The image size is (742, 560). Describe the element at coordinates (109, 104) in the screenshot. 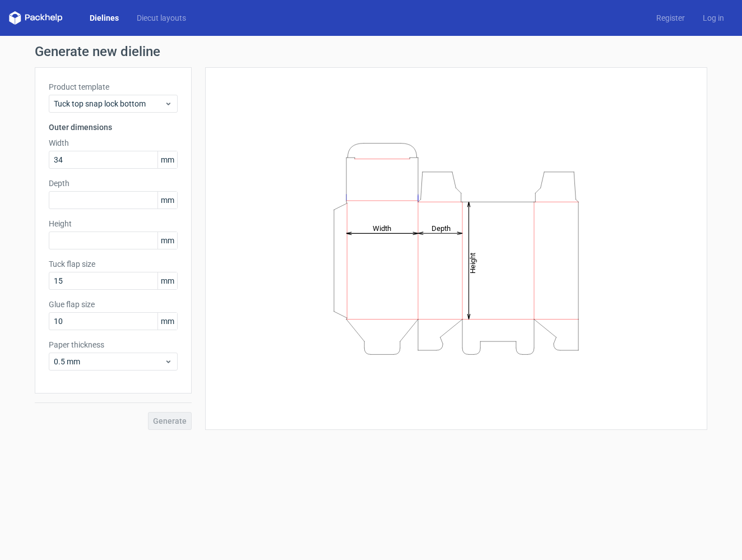

I see `span: Tuck top snap lock bottom` at that location.